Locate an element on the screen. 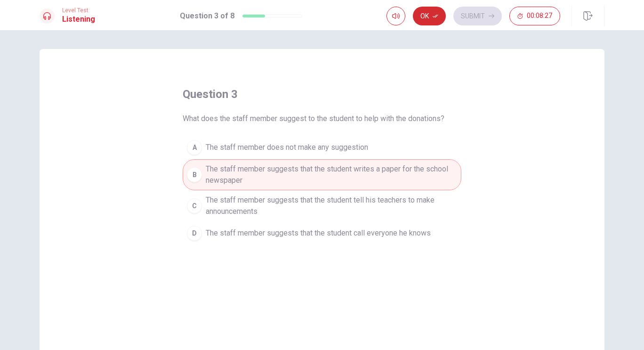 The height and width of the screenshot is (350, 644). h1: Question 3 of 8 is located at coordinates (207, 16).